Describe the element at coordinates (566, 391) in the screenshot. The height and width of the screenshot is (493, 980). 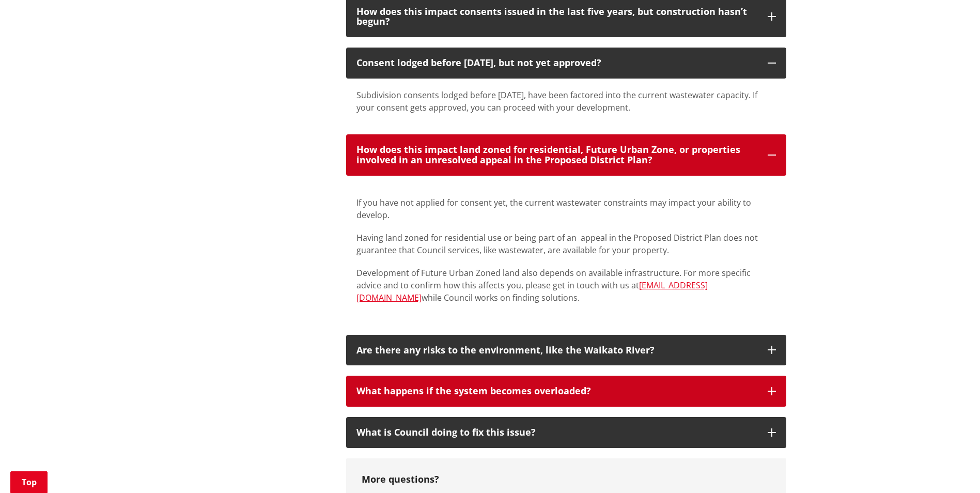
I see `button: What happens if the system becomes overloaded?` at that location.